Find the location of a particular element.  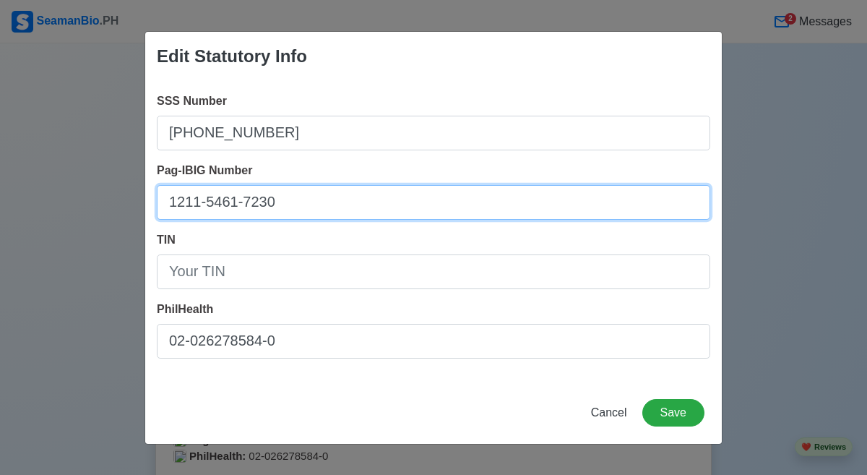

span: PhilHealth is located at coordinates (185, 309).